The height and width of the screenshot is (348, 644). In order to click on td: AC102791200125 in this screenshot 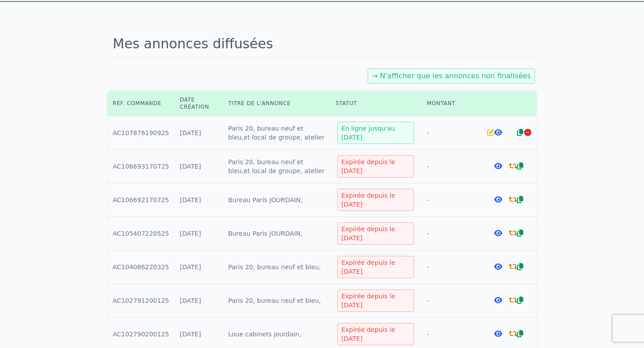, I will do `click(141, 300)`.